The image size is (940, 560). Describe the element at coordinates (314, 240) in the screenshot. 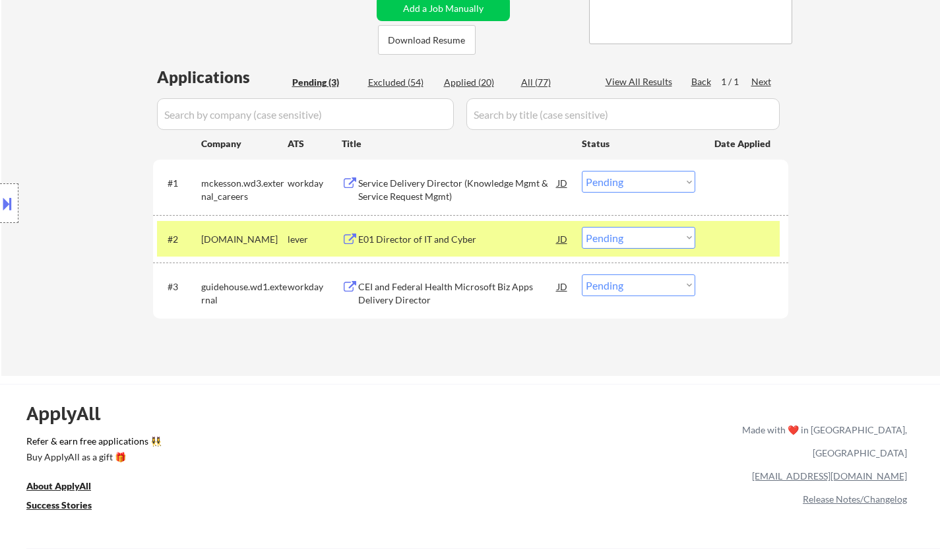

I see `div: lever` at that location.